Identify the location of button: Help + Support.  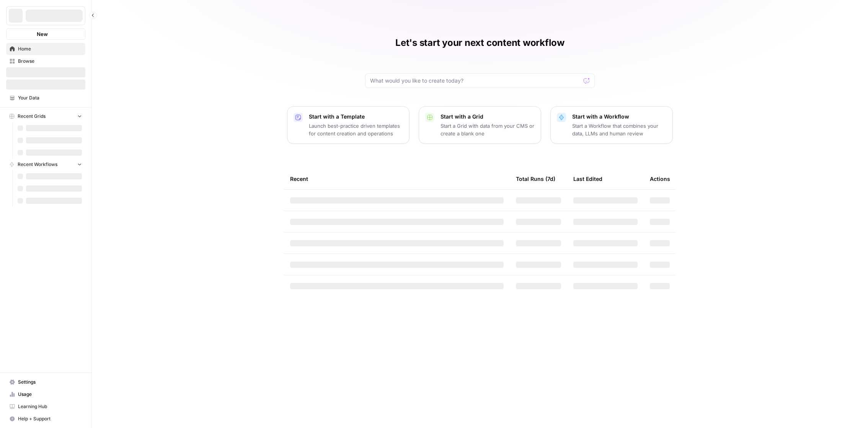
(45, 419).